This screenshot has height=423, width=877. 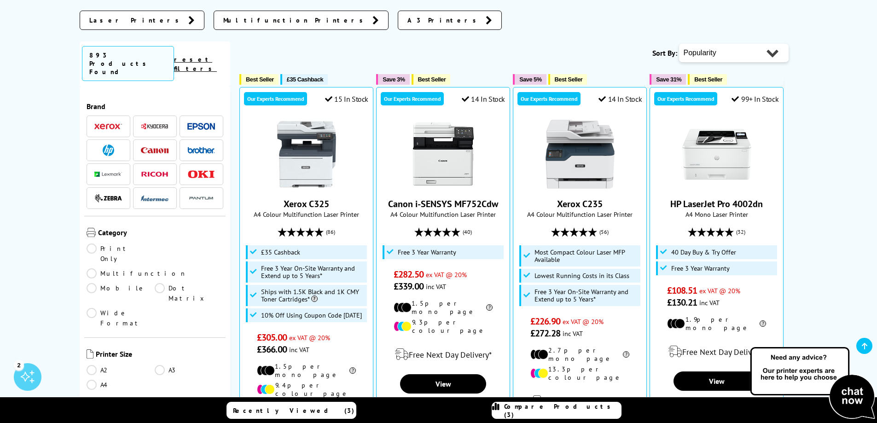 I want to click on a: Canon, so click(x=155, y=150).